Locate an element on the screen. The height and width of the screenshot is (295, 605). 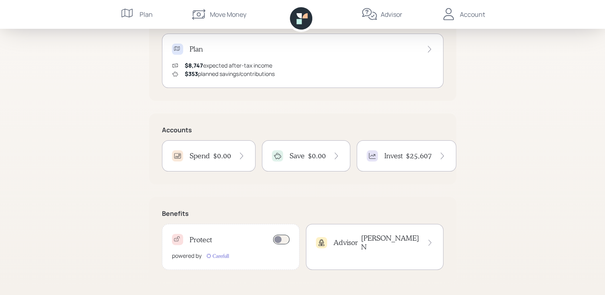
span: $8,747 is located at coordinates (194, 65).